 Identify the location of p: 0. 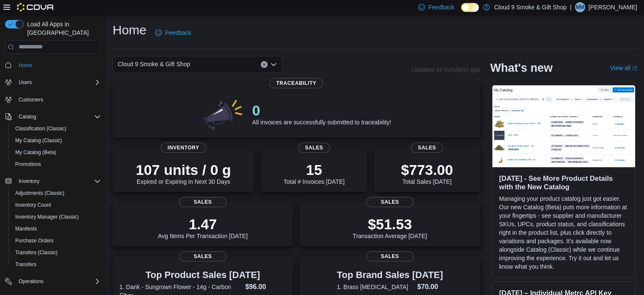
(322, 110).